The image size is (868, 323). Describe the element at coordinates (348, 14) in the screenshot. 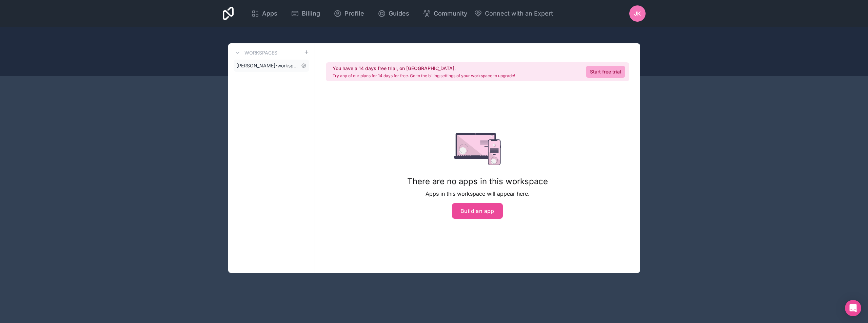

I see `a: Profile` at that location.